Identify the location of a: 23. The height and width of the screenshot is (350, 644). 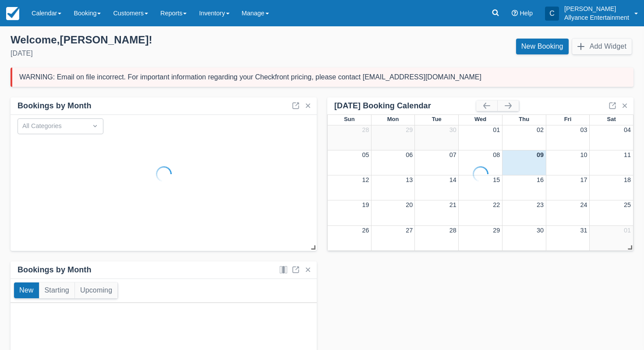
(540, 205).